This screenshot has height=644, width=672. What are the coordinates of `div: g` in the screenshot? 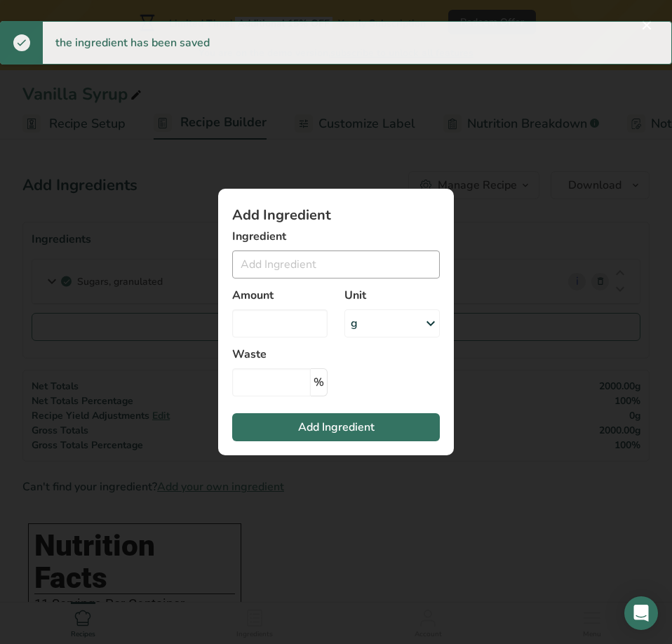 It's located at (354, 323).